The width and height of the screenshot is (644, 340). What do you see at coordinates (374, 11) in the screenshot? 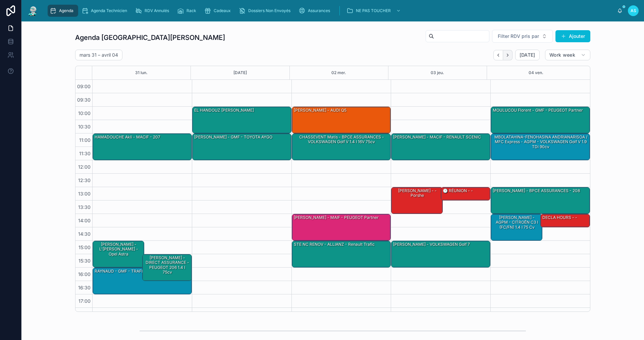
I see `span: NE PAS TOUCHER` at bounding box center [374, 11].